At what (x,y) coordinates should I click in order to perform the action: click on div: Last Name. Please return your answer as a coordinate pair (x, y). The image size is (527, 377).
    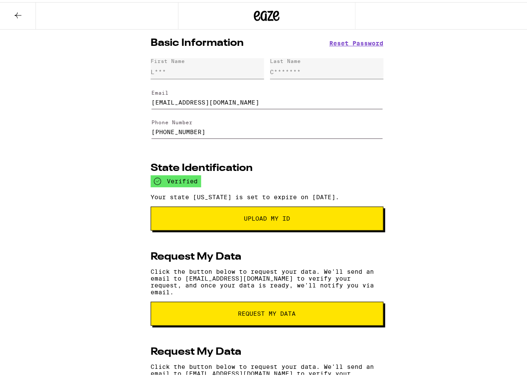
    Looking at the image, I should click on (285, 59).